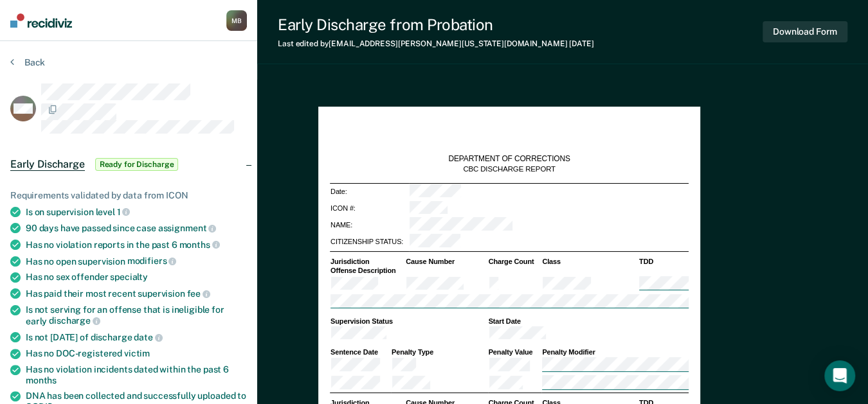 This screenshot has width=868, height=404. Describe the element at coordinates (148, 337) in the screenshot. I see `span: date` at that location.